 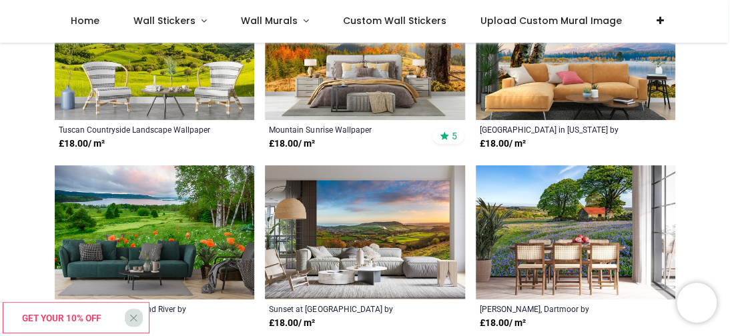 What do you see at coordinates (455, 136) in the screenshot?
I see `span: 5` at bounding box center [455, 136].